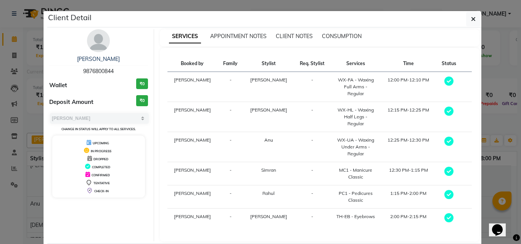 Image resolution: width=521 pixels, height=244 pixels. I want to click on span: IN PROGRESS, so click(101, 151).